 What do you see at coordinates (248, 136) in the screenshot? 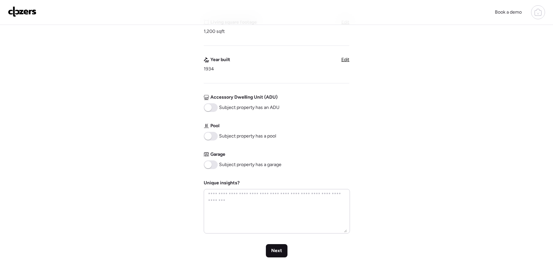
I see `span: Subject property has a pool` at bounding box center [248, 136].